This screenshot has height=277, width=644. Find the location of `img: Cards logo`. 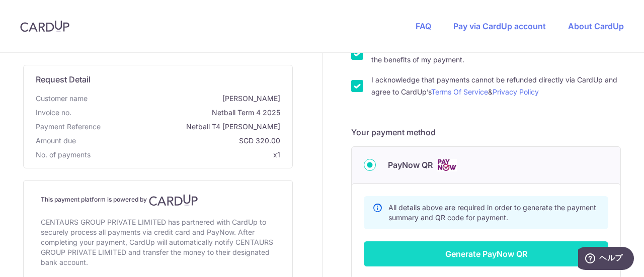

img: Cards logo is located at coordinates (447, 165).